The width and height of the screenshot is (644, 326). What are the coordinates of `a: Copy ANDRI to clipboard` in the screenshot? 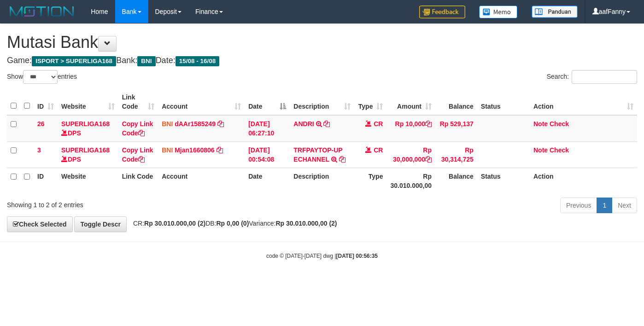 It's located at (326, 124).